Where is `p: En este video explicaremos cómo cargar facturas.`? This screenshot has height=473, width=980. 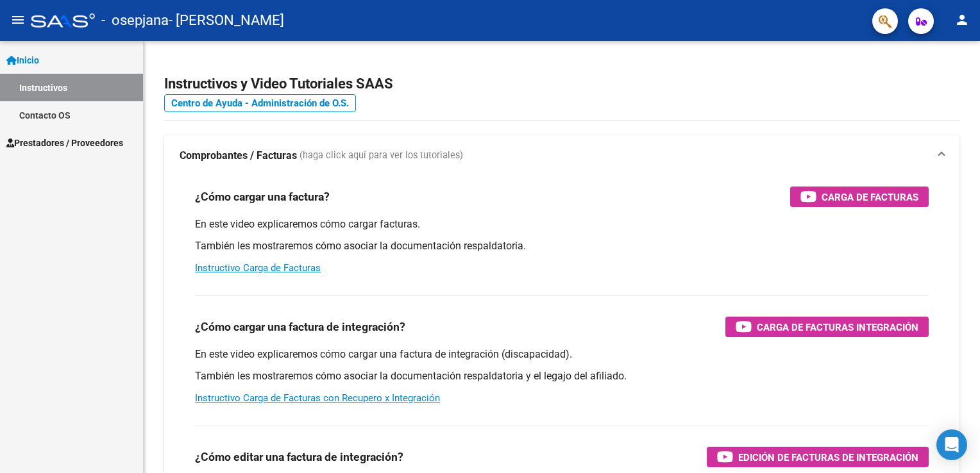 p: En este video explicaremos cómo cargar facturas. is located at coordinates (562, 224).